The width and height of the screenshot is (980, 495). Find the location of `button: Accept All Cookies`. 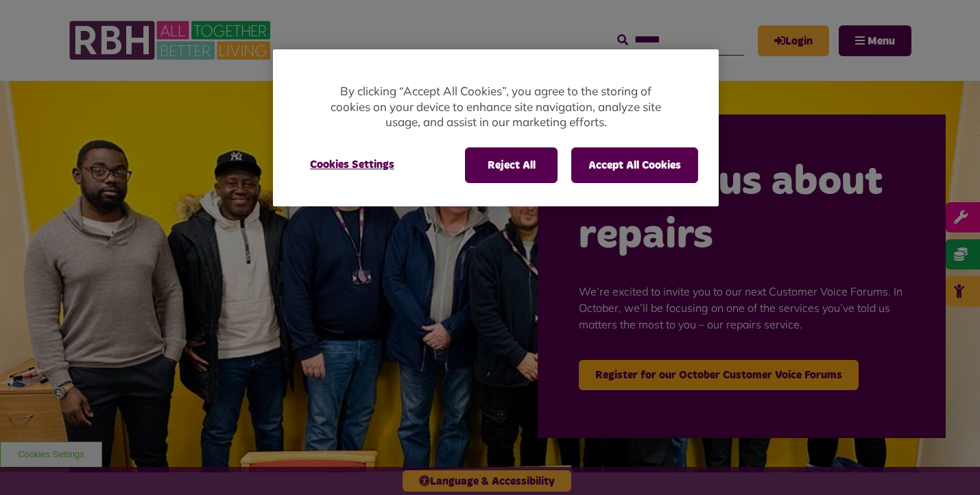

button: Accept All Cookies is located at coordinates (635, 165).